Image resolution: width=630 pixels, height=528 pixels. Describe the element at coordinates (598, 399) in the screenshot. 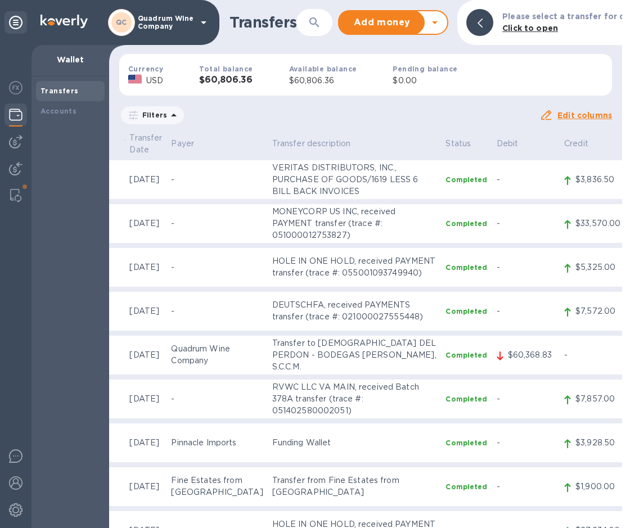

I see `p: $7,857.00` at that location.